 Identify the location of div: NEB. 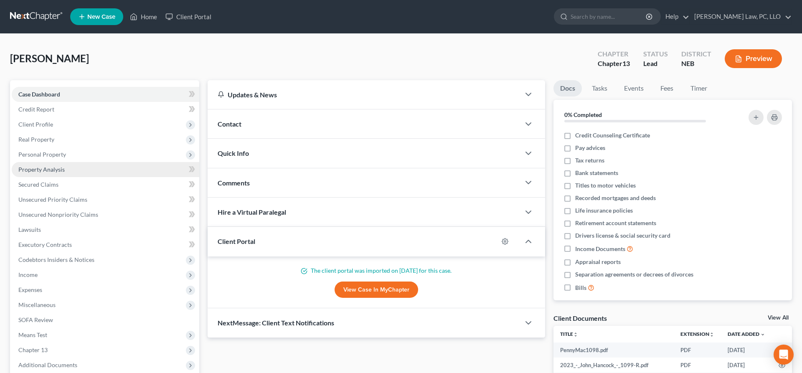
(696, 63).